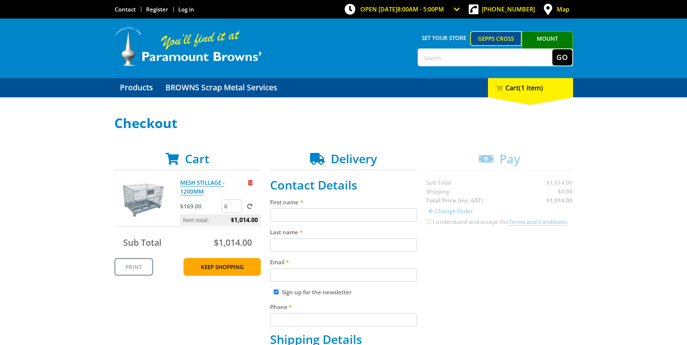  What do you see at coordinates (197, 158) in the screenshot?
I see `span: Cart` at bounding box center [197, 158].